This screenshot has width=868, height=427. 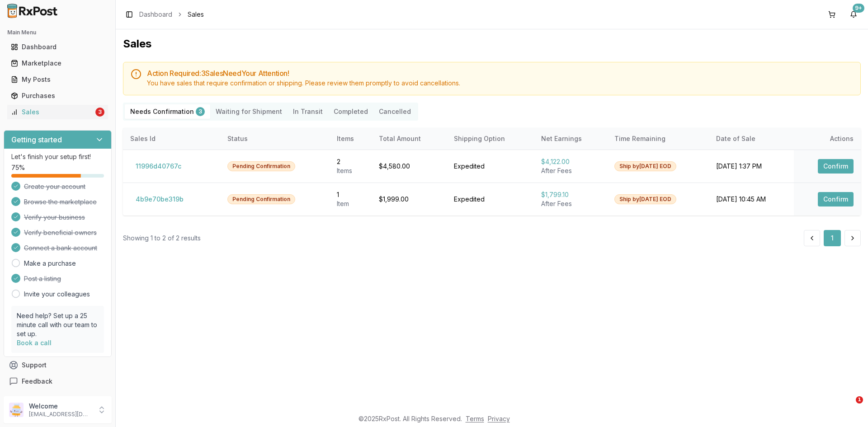 I want to click on h2: Main Menu, so click(x=57, y=33).